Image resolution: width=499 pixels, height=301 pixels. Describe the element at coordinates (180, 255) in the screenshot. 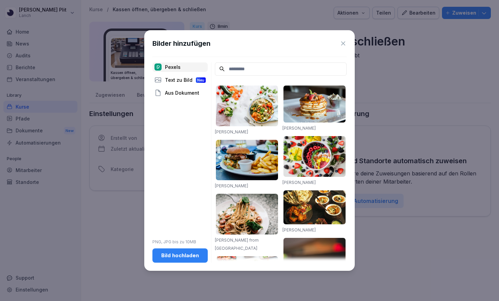

I see `div: Bild hochladen` at that location.